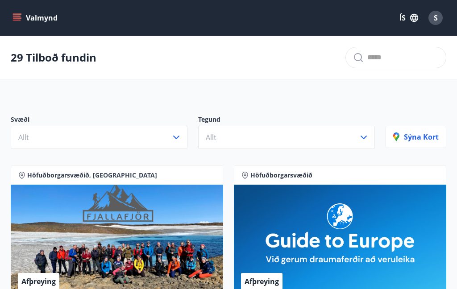 The image size is (457, 289). What do you see at coordinates (416, 137) in the screenshot?
I see `button: Sýna kort` at bounding box center [416, 137].